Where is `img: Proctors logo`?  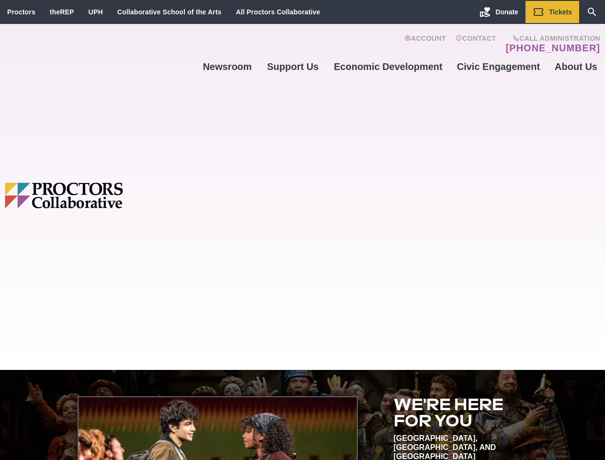 img: Proctors logo is located at coordinates (100, 195).